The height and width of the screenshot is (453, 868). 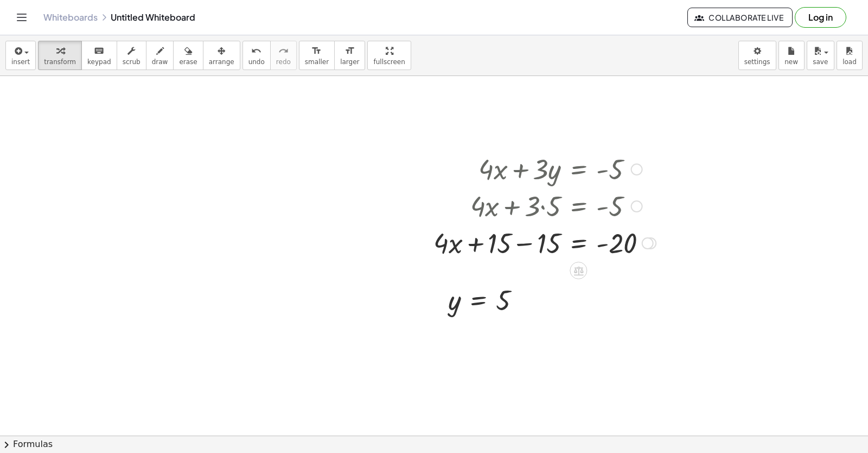 I want to click on div: Apply the same math to both sides of the equation, so click(x=579, y=270).